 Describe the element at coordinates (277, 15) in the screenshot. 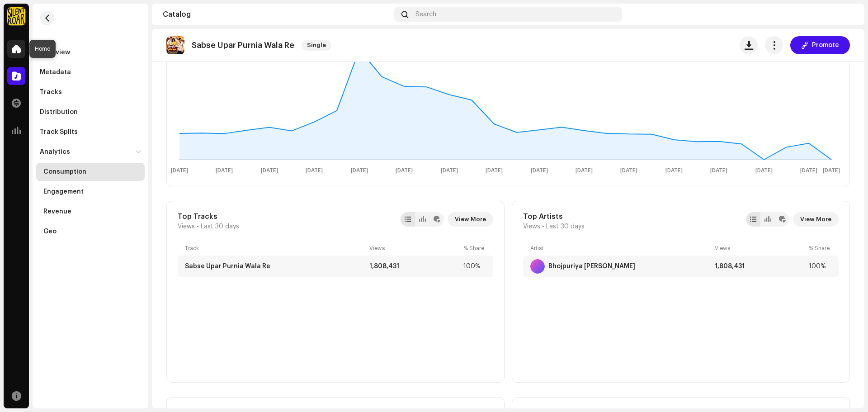

I see `div: Catalog` at that location.